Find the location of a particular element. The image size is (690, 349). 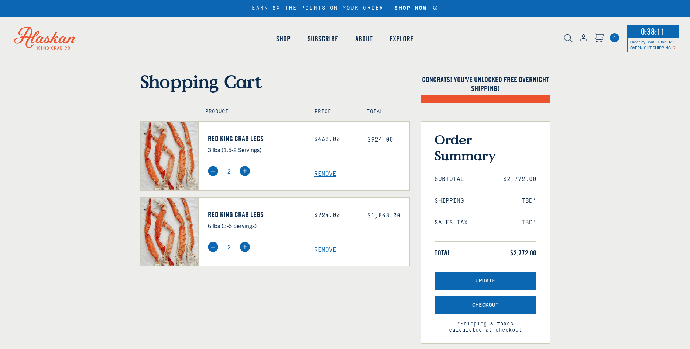

h4: Total is located at coordinates (384, 112).